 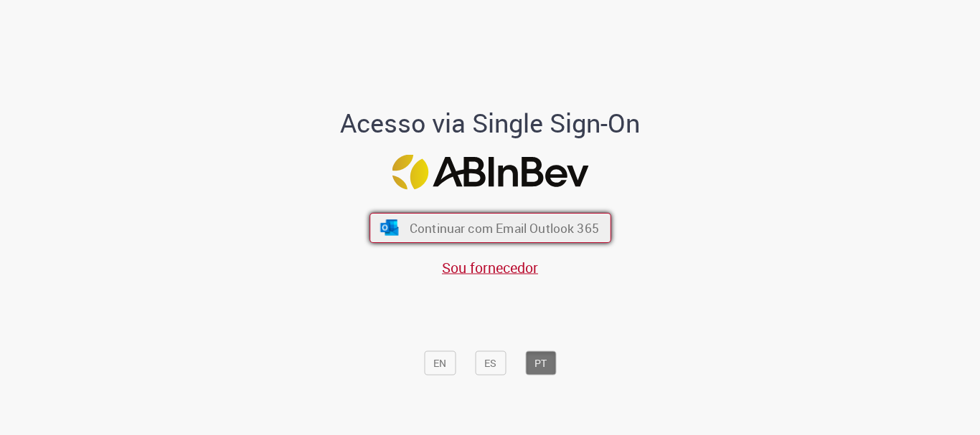 What do you see at coordinates (388, 228) in the screenshot?
I see `img: ícone Azure/Microsoft 360` at bounding box center [388, 228].